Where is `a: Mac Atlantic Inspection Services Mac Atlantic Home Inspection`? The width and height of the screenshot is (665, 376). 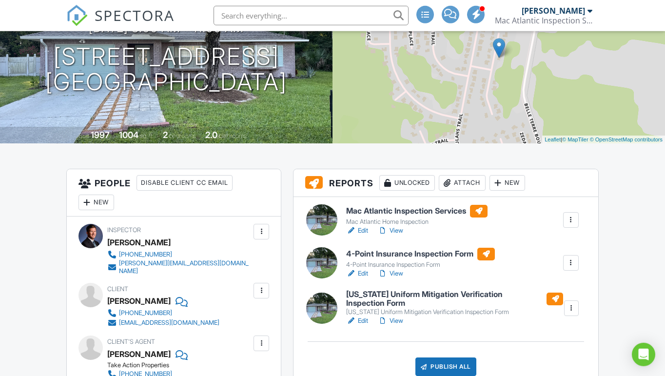 a: Mac Atlantic Inspection Services Mac Atlantic Home Inspection is located at coordinates (417, 216).